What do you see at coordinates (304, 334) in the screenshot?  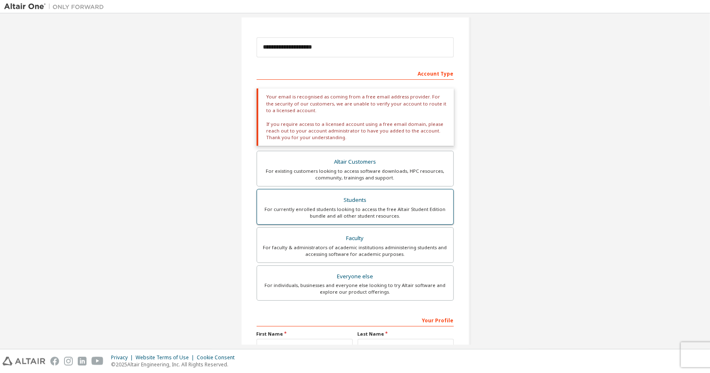 I see `label: First Name` at bounding box center [304, 334].